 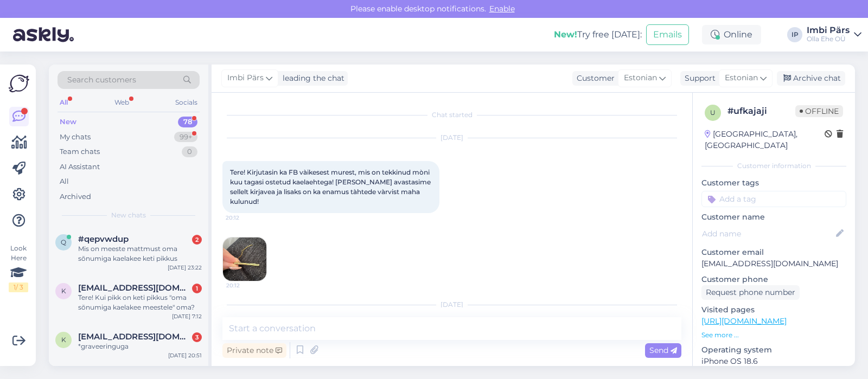 I want to click on div: Socials, so click(x=186, y=102).